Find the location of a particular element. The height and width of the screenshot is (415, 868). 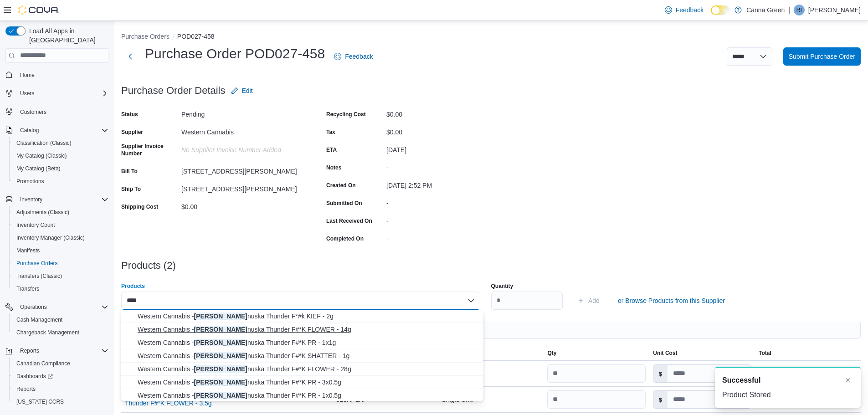

a: Promotions is located at coordinates (30, 181).